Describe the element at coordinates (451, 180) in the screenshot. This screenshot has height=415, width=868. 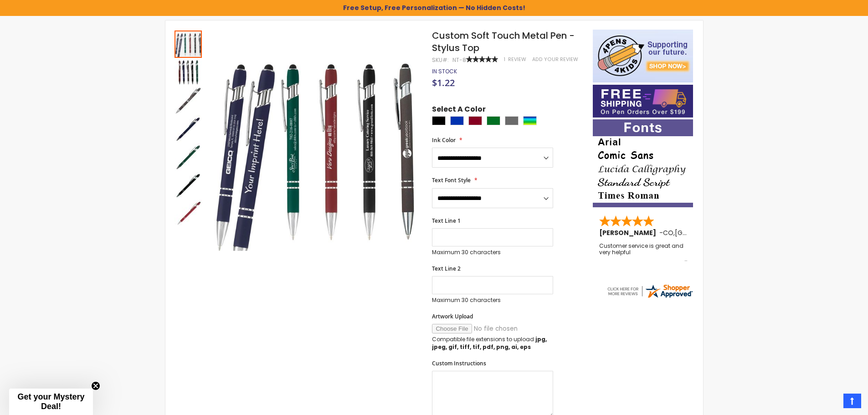
I see `span: Text Font Style` at that location.